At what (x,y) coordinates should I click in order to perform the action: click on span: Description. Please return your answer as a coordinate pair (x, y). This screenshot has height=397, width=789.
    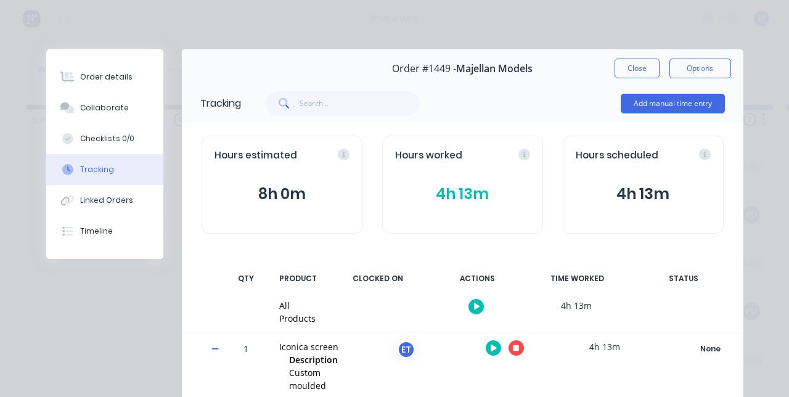
    Looking at the image, I should click on (313, 359).